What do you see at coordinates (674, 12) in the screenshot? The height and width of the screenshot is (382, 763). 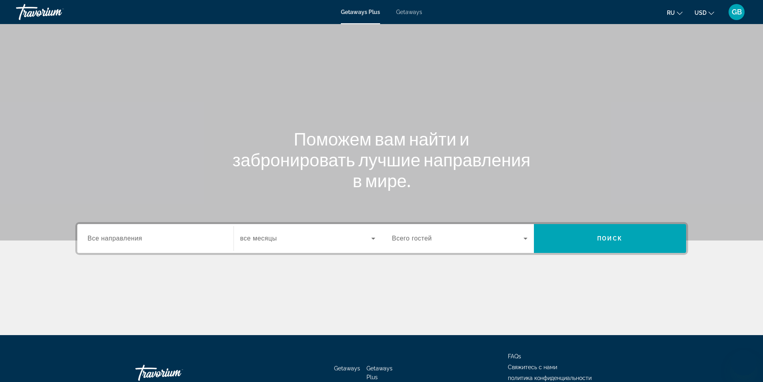 I see `button: Change language` at bounding box center [674, 12].